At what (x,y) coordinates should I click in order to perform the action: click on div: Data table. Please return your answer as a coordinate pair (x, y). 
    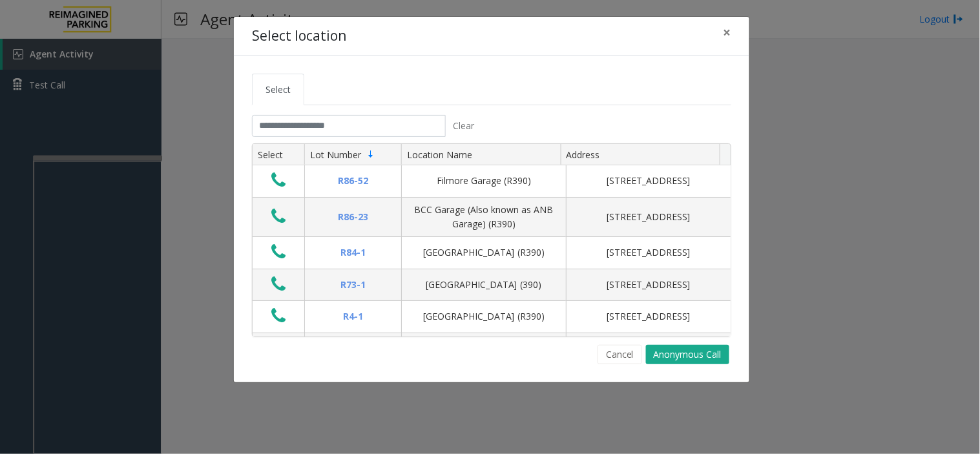
    Looking at the image, I should click on (491, 240).